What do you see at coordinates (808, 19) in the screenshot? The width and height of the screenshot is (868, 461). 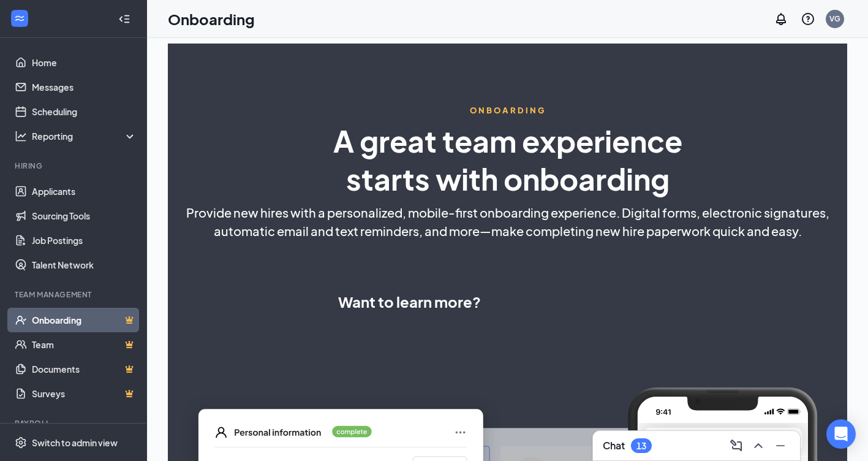 I see `svg: QuestionInfo` at bounding box center [808, 19].